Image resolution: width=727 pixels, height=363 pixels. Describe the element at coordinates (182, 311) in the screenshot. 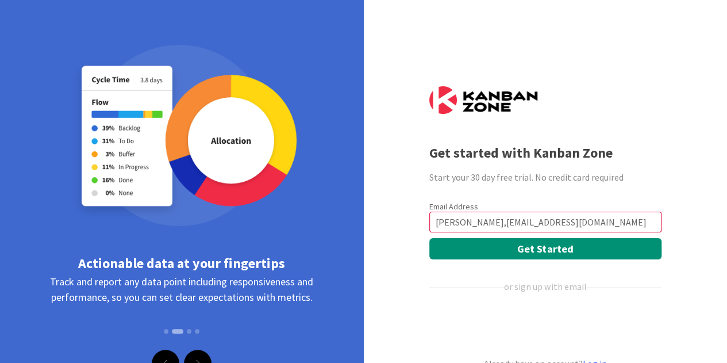

I see `div: Track and report any data point including responsiveness and performance, so you can set clear ex...` at that location.